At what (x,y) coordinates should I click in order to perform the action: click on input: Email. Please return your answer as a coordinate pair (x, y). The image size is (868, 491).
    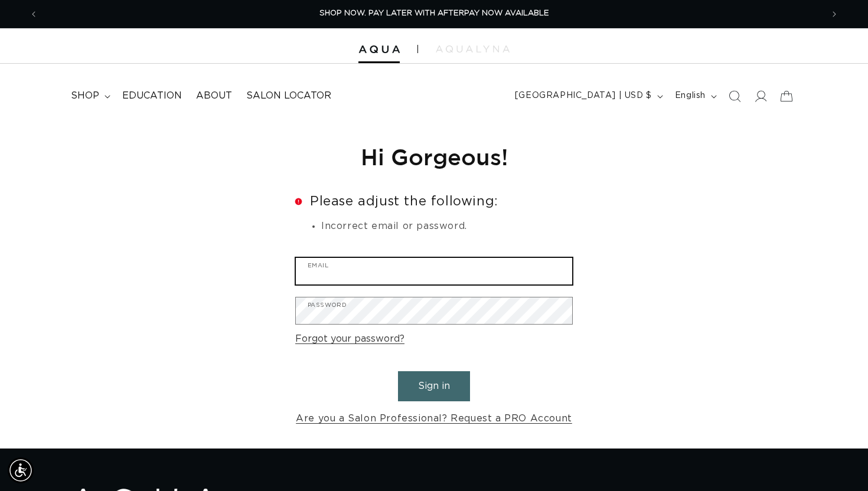
    Looking at the image, I should click on (434, 271).